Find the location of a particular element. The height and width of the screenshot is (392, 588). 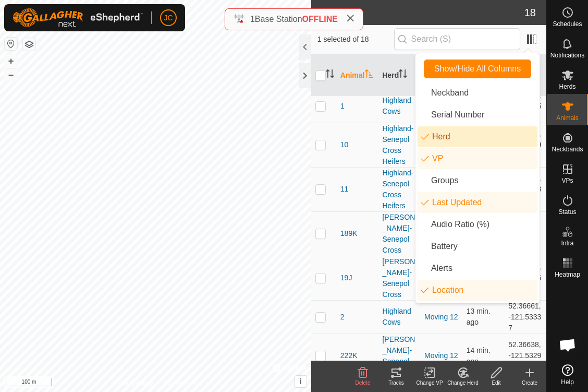

span: Status is located at coordinates (568, 212).